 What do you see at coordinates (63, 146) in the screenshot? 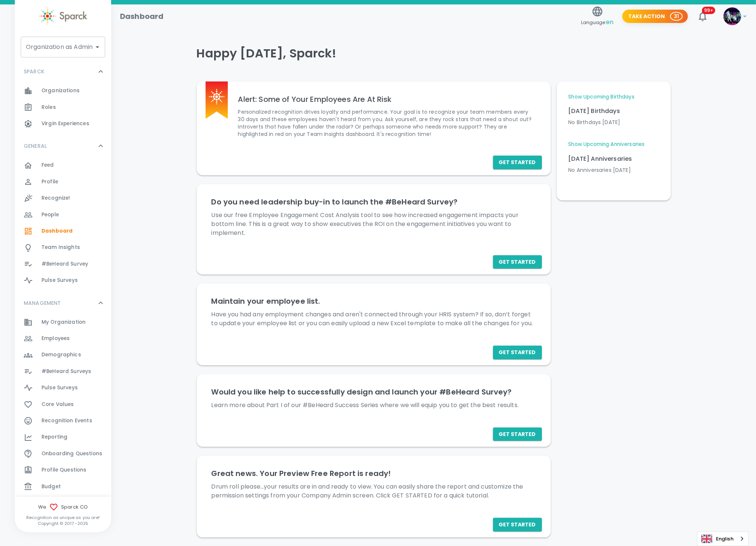
I see `div: GENERAL` at bounding box center [63, 146].